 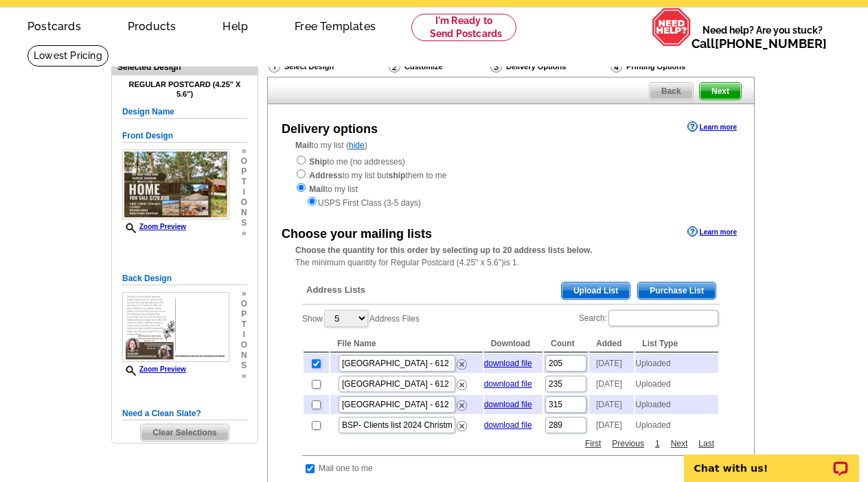 I want to click on a: First, so click(x=593, y=443).